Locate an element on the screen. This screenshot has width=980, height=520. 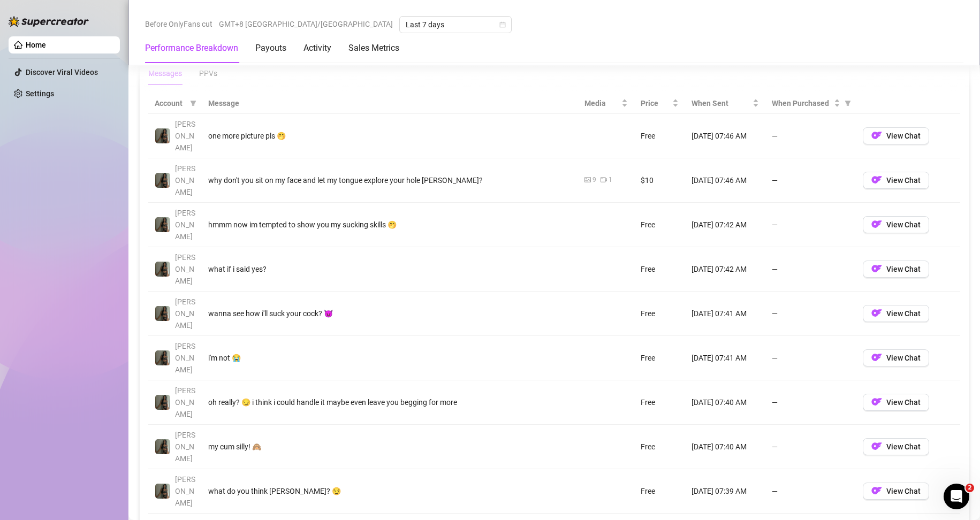
div: Messages is located at coordinates (165, 73).